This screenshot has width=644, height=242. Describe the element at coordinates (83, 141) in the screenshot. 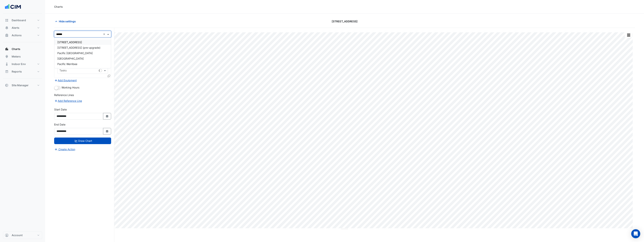

I see `button: Draw Chart` at that location.